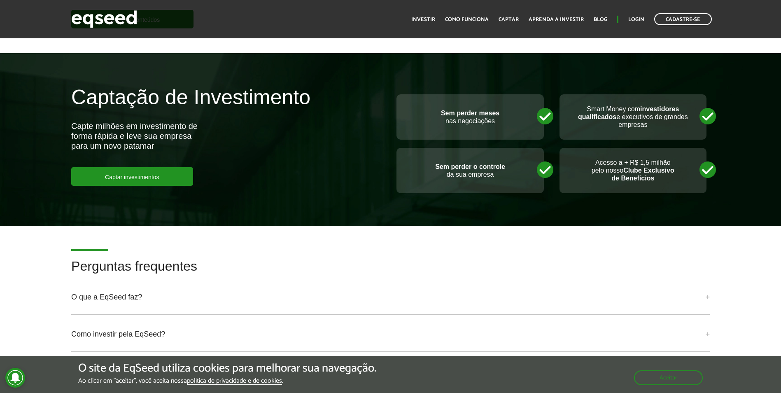 The image size is (781, 393). I want to click on div: Capte milhões em investimento de forma rápida e leve sua empresa para um novo patamar, so click(137, 136).